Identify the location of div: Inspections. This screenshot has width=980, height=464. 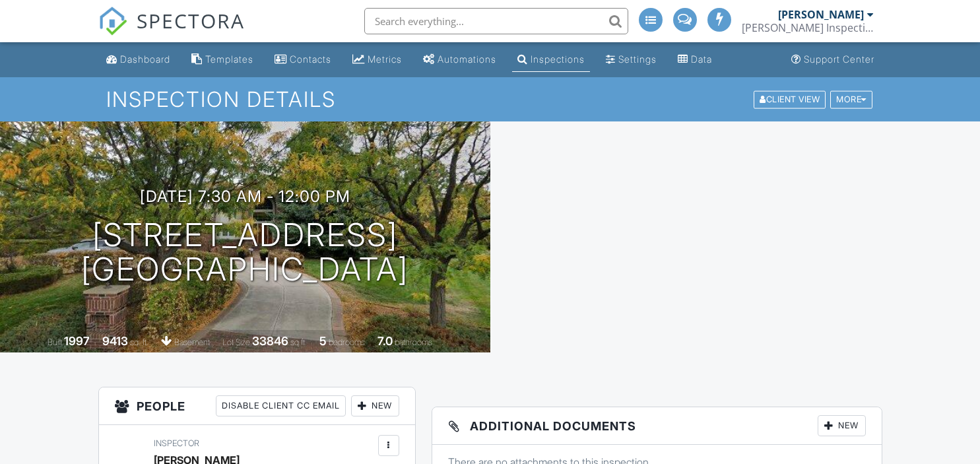
(558, 59).